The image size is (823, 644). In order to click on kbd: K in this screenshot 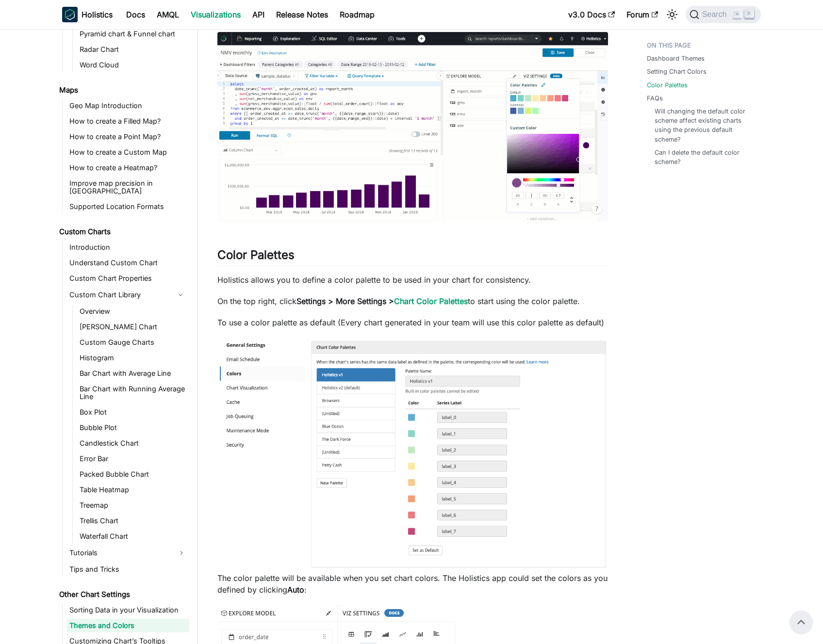, I will do `click(749, 14)`.